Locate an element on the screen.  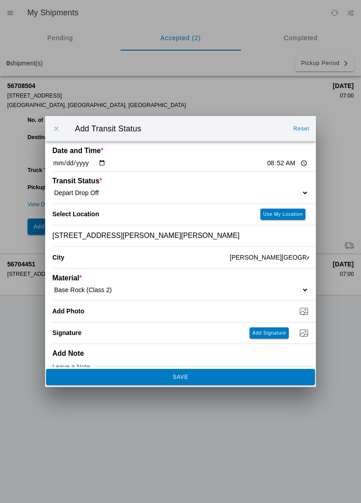
ion-label: City is located at coordinates (137, 257).